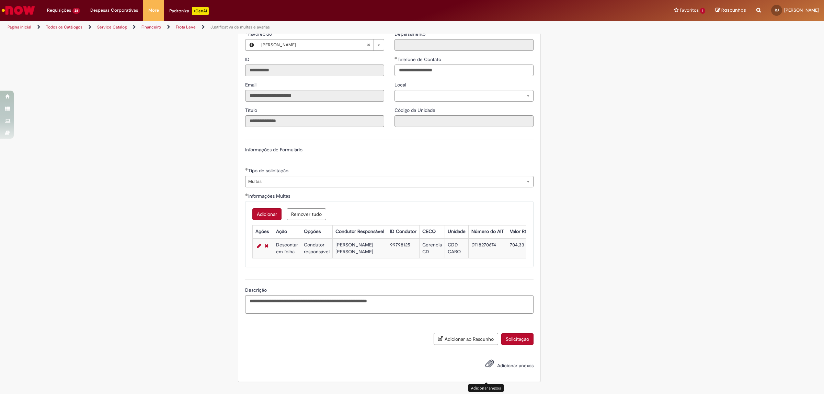 This screenshot has width=824, height=394. I want to click on button: Adicionar uma linha para Informações Multas, so click(267, 214).